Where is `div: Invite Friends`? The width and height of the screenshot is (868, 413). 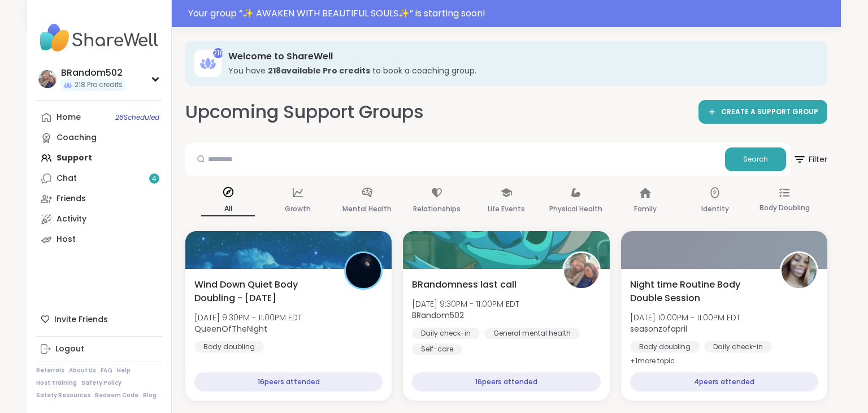 div: Invite Friends is located at coordinates (99, 319).